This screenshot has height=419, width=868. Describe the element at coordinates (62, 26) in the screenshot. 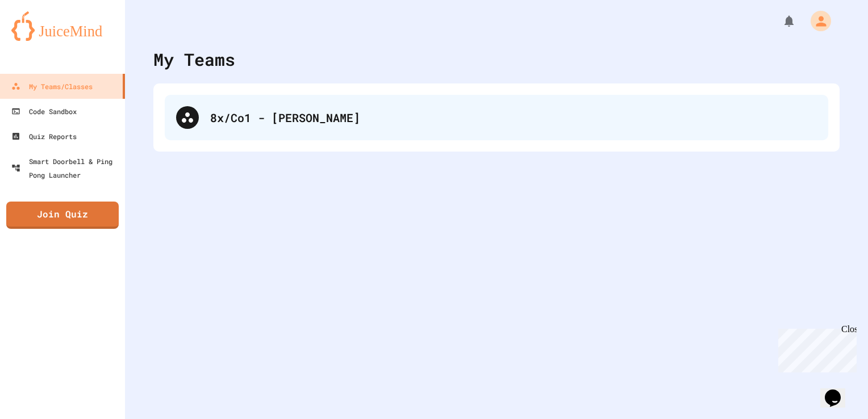

I see `img: logo-orange.svg` at that location.